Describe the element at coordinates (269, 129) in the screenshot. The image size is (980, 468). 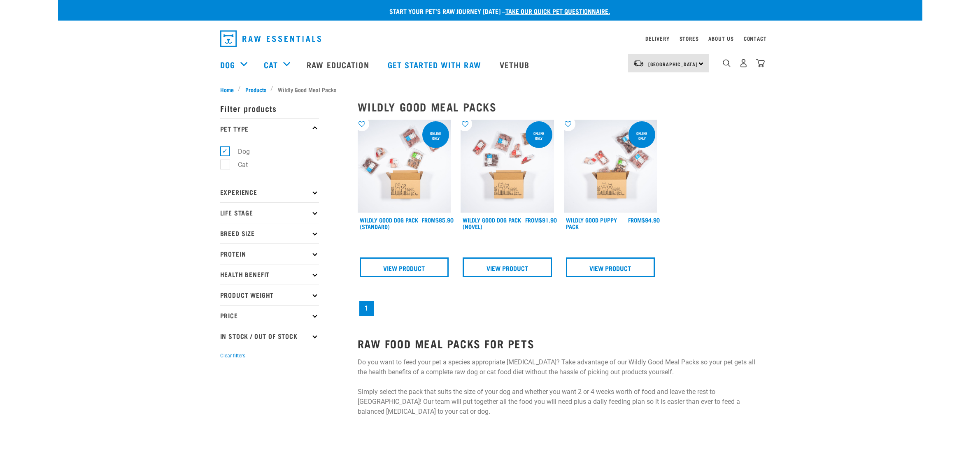
I see `p: Pet Type` at that location.